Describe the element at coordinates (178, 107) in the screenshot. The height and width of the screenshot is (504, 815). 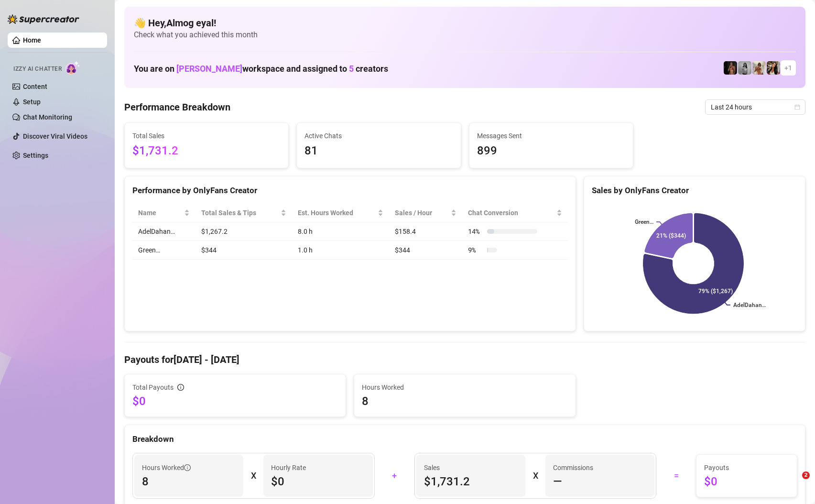
I see `h4: Performance Breakdown` at that location.